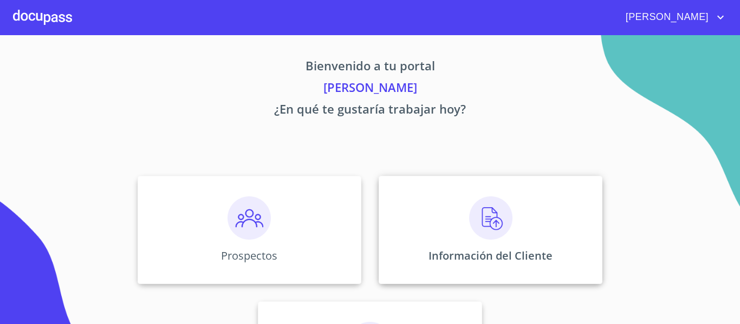  Describe the element at coordinates (490, 256) in the screenshot. I see `p: Información del Cliente` at that location.